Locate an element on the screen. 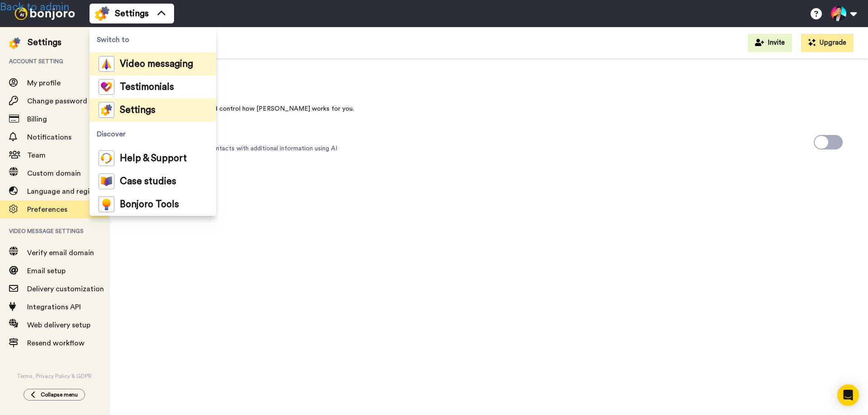 Image resolution: width=868 pixels, height=415 pixels. span: Notifications is located at coordinates (49, 137).